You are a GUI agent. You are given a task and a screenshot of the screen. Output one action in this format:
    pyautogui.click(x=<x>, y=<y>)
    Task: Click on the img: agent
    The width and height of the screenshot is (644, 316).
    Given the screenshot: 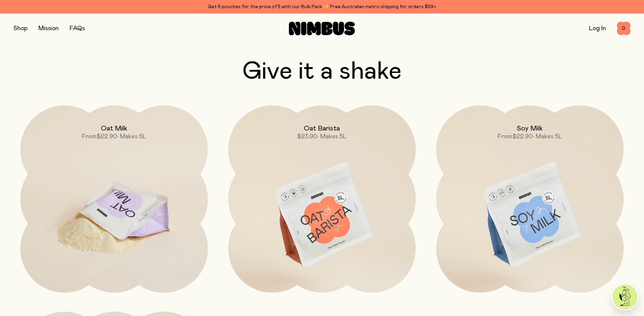 What is the action you would take?
    pyautogui.click(x=625, y=297)
    